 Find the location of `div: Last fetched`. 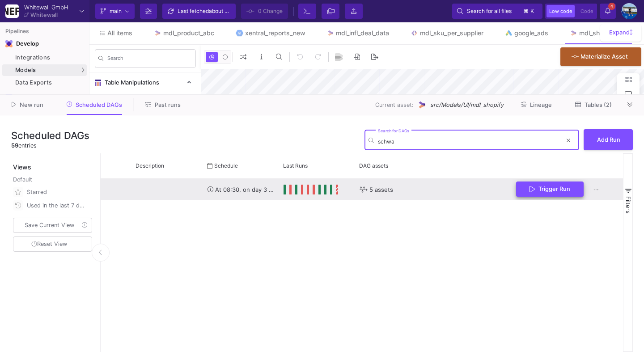

div: Last fetched is located at coordinates (204, 11).